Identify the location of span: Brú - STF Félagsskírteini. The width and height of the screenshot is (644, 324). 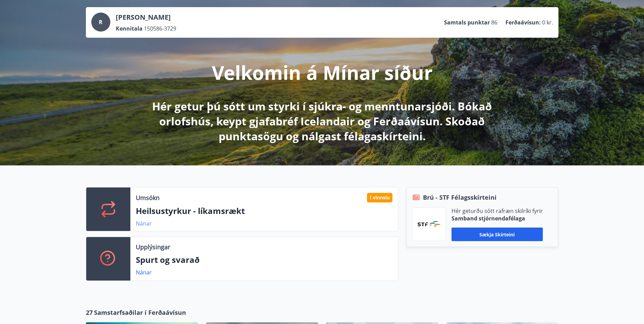
(460, 197).